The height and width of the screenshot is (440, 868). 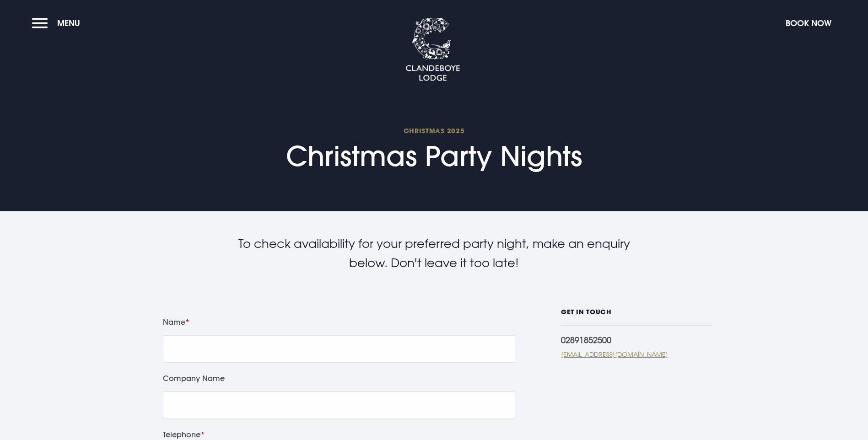 I want to click on span: Menu, so click(x=69, y=23).